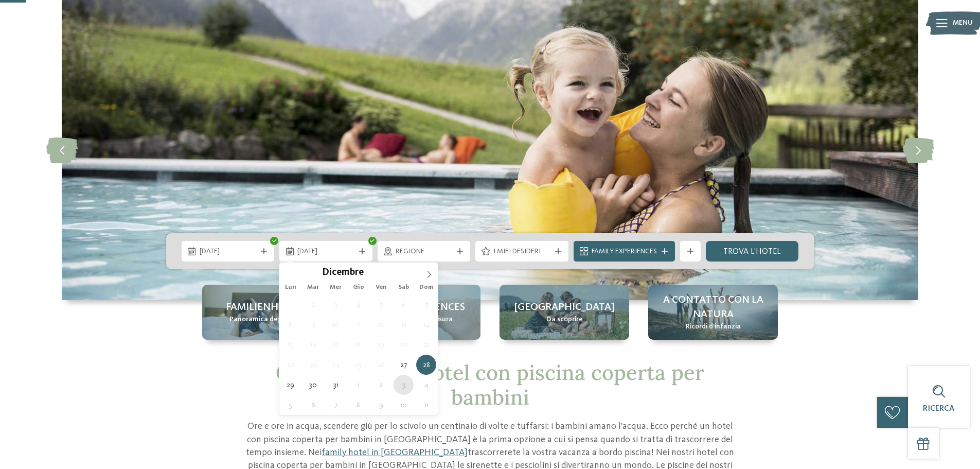 This screenshot has width=980, height=469. What do you see at coordinates (313, 304) in the screenshot?
I see `span: Dicembre 2, 2025` at bounding box center [313, 304].